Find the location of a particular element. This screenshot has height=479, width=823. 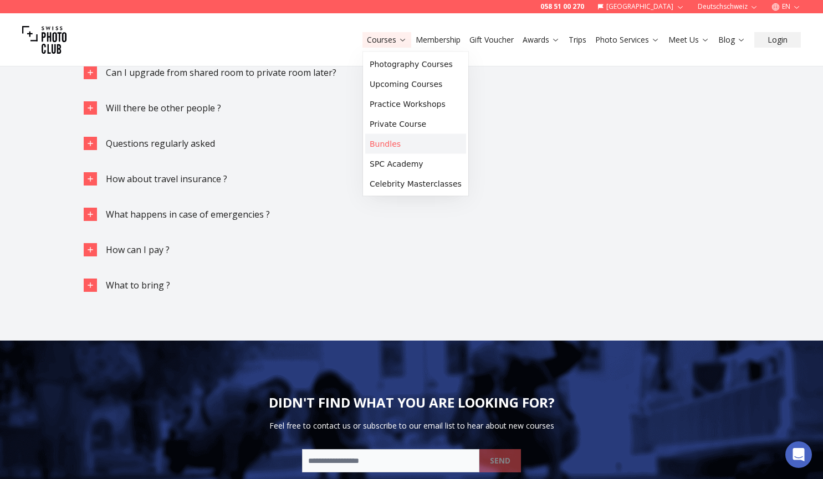

a: Bundles is located at coordinates (416, 144).